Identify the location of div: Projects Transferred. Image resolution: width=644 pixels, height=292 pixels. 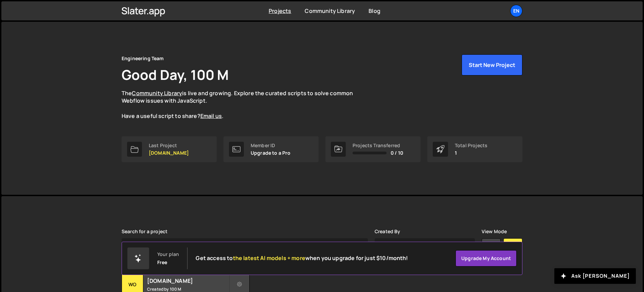
(378, 145).